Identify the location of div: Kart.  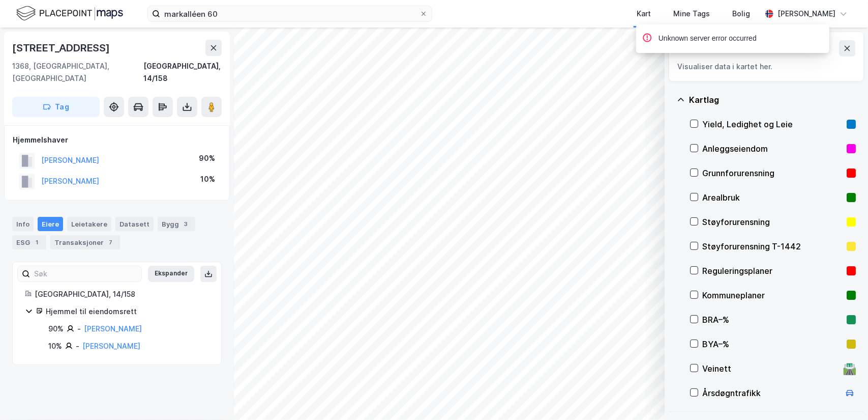
(644, 14).